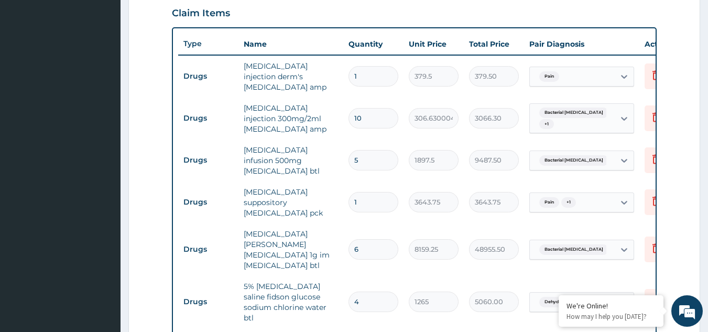 This screenshot has height=332, width=708. Describe the element at coordinates (611, 316) in the screenshot. I see `p: How may I help you today?` at that location.